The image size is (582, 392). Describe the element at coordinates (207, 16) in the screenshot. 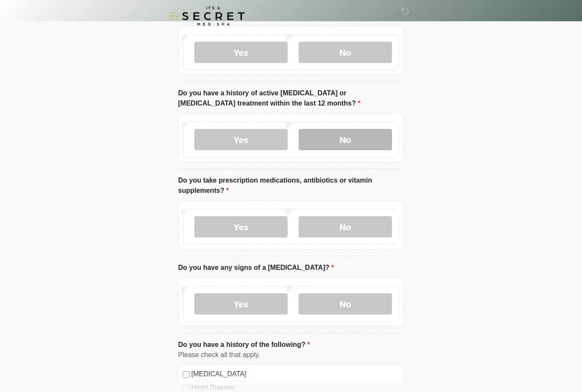

I see `img: It's A Secret Med Spa Logo` at that location.